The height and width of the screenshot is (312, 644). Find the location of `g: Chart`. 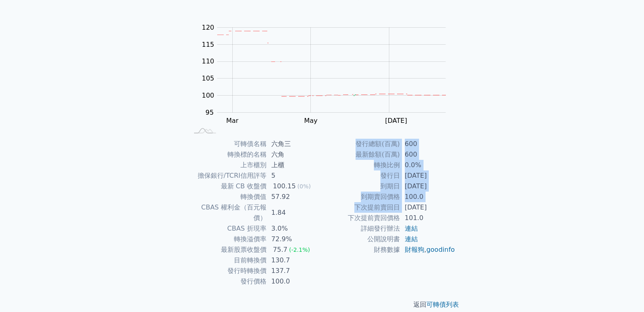

g: Chart is located at coordinates (328, 74).